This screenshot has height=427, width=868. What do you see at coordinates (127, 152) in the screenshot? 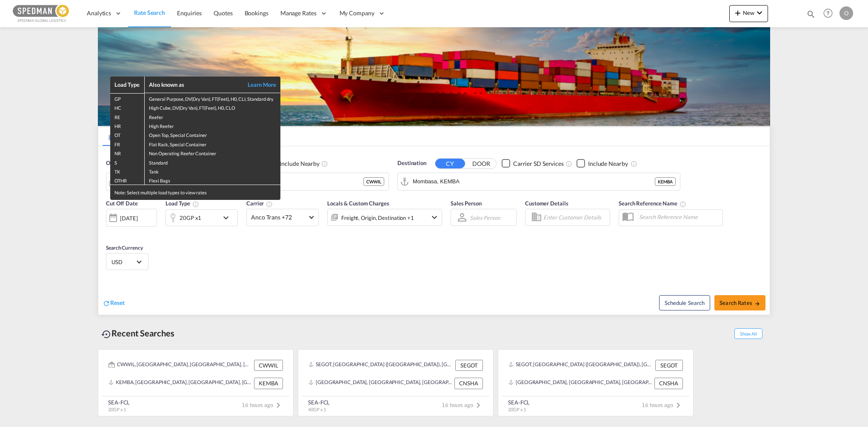
I see `td: NR` at bounding box center [127, 152].